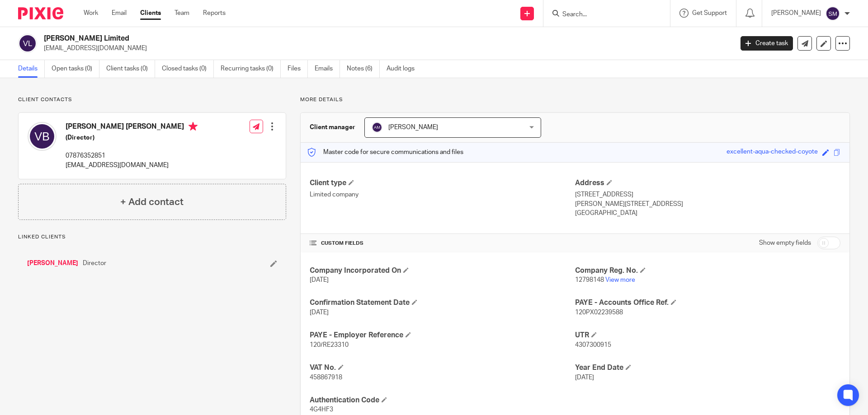 The height and width of the screenshot is (415, 868). Describe the element at coordinates (442, 183) in the screenshot. I see `h4: Client type` at that location.